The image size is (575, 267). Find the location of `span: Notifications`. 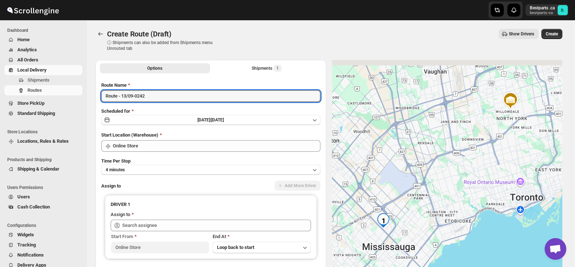

span: Notifications is located at coordinates (30, 255).